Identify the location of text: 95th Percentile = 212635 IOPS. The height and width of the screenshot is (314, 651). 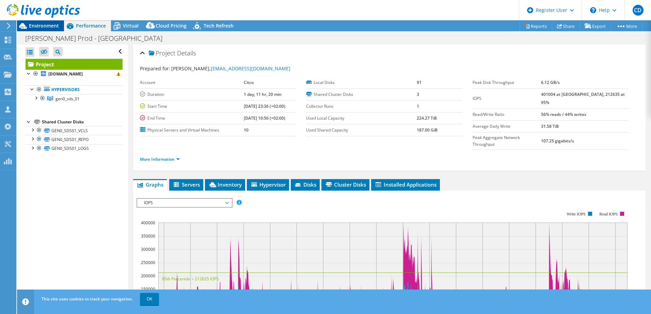
(190, 279).